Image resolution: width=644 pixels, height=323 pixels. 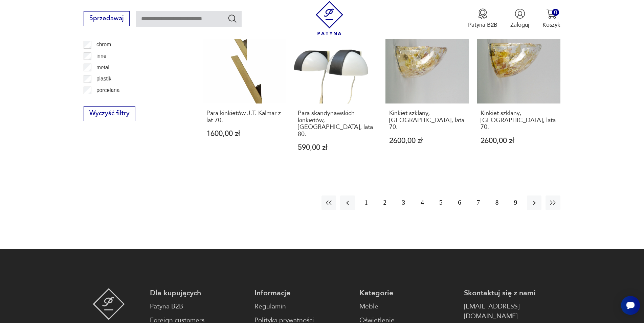 What do you see at coordinates (385, 203) in the screenshot?
I see `button: 2` at bounding box center [385, 203].